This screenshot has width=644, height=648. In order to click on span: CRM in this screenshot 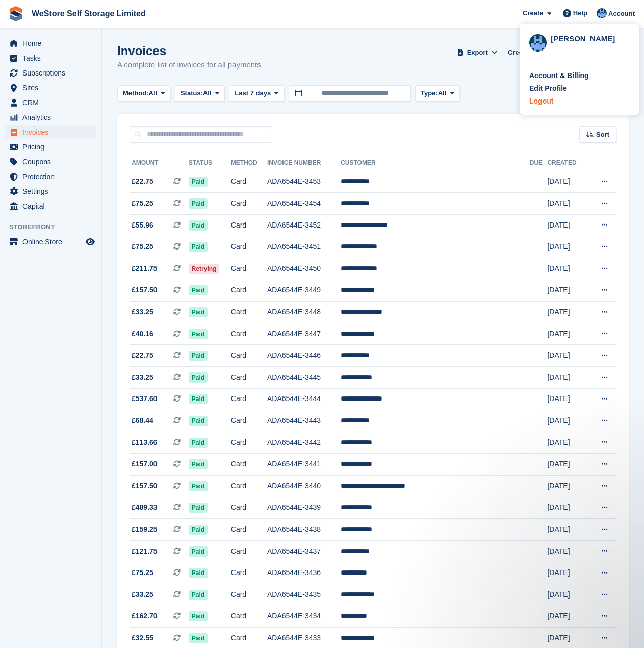, I will do `click(53, 102)`.